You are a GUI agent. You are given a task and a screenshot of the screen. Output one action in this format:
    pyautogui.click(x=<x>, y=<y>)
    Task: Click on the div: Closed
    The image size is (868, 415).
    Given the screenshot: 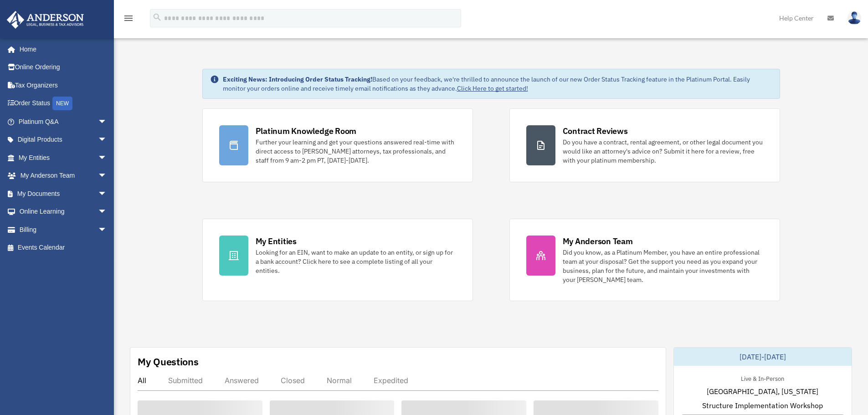 What is the action you would take?
    pyautogui.click(x=292, y=381)
    